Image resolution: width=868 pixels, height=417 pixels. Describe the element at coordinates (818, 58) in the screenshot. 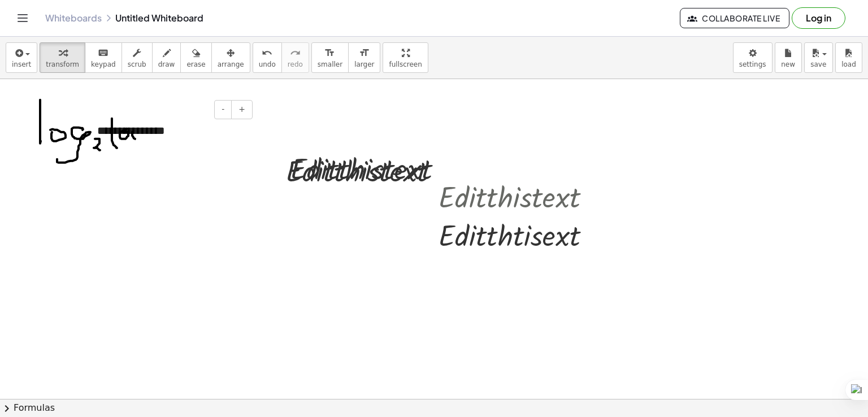

I see `button: save` at that location.